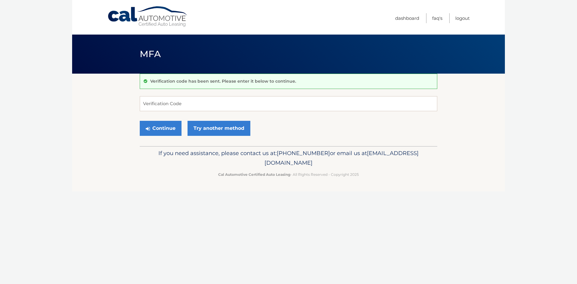 Image resolution: width=577 pixels, height=284 pixels. What do you see at coordinates (150, 54) in the screenshot?
I see `span: MFA` at bounding box center [150, 54].